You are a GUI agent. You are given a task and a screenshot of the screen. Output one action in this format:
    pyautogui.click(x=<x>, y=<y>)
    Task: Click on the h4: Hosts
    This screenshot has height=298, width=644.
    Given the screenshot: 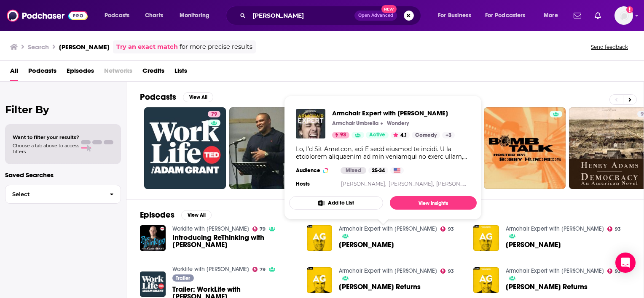 What is the action you would take?
    pyautogui.click(x=302, y=184)
    